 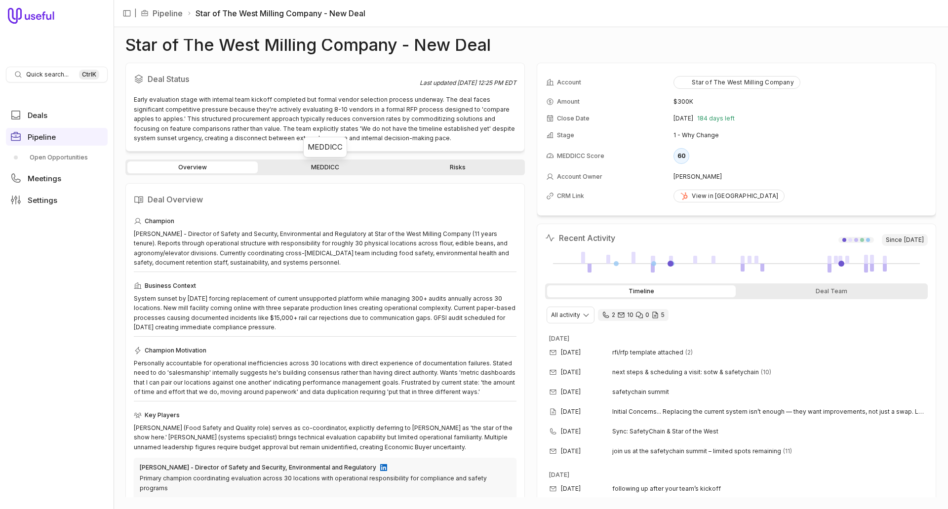 What do you see at coordinates (697, 451) in the screenshot?
I see `span: join us at the safetychain summit – limited spots remaining` at bounding box center [697, 451].